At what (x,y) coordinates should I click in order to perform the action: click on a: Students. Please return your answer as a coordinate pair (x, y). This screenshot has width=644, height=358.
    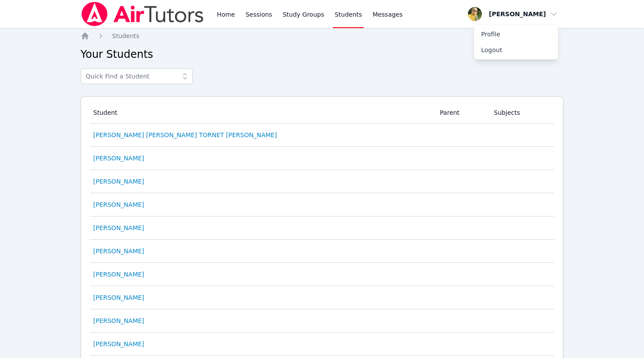
    Looking at the image, I should click on (126, 36).